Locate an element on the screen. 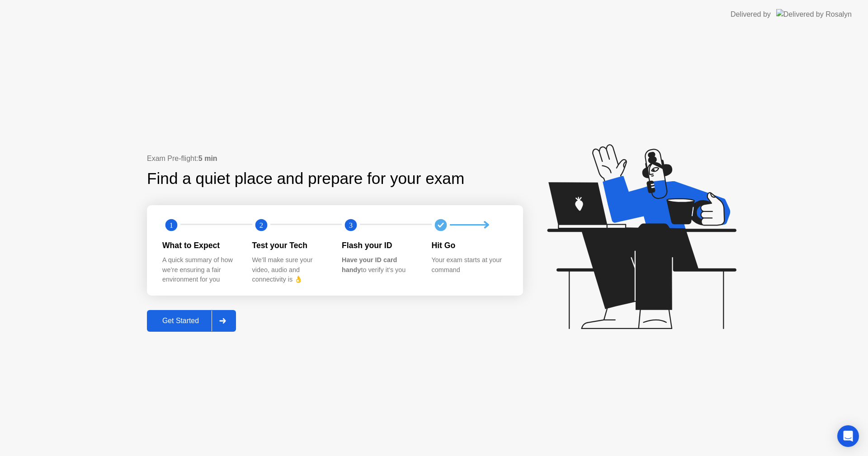 The width and height of the screenshot is (868, 456). div: Get Started is located at coordinates (180, 321).